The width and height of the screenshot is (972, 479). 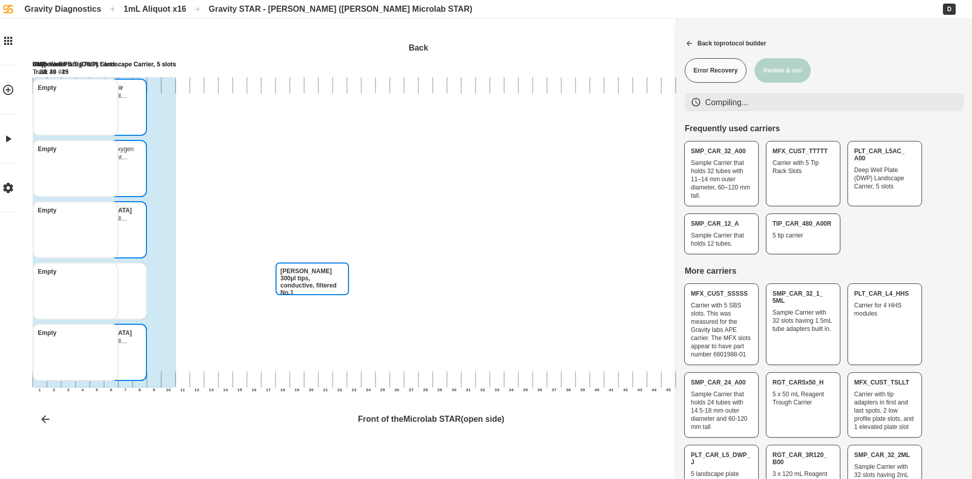 I want to click on div: Carrier with 5 SBS slots. This was measured for the Gravity labs APE carrier. The MFX slots appea..., so click(x=722, y=330).